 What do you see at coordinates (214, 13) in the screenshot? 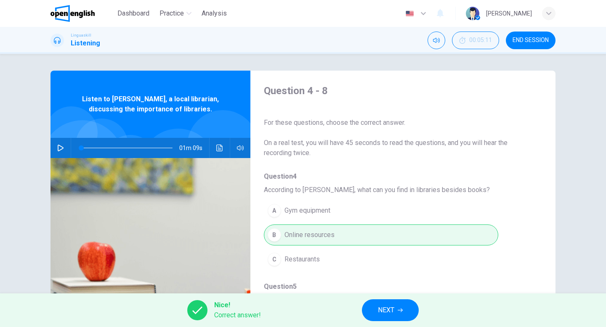
I see `a: Analysis` at bounding box center [214, 13].